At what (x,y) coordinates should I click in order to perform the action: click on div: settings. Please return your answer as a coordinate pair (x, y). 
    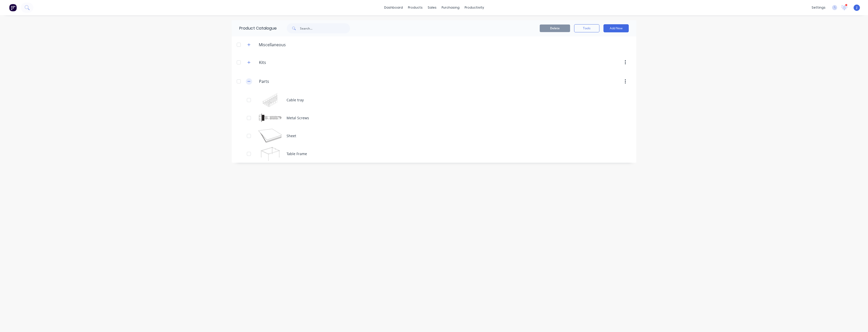
    Looking at the image, I should click on (819, 8).